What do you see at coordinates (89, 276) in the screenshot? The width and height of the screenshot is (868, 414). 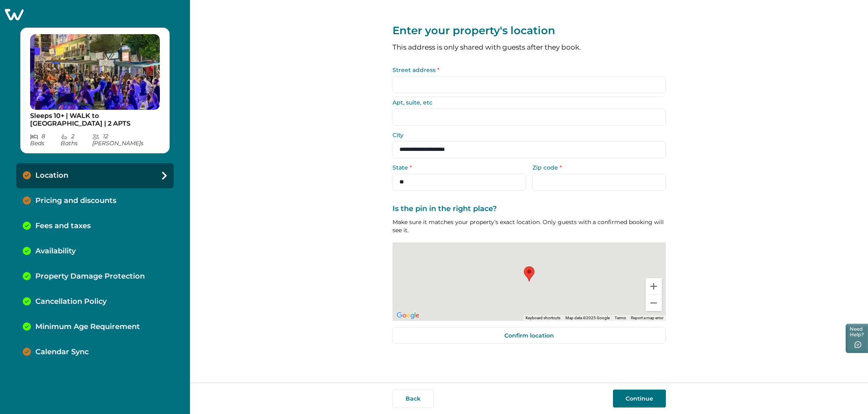 I see `p: Property Damage Protection` at bounding box center [89, 276].